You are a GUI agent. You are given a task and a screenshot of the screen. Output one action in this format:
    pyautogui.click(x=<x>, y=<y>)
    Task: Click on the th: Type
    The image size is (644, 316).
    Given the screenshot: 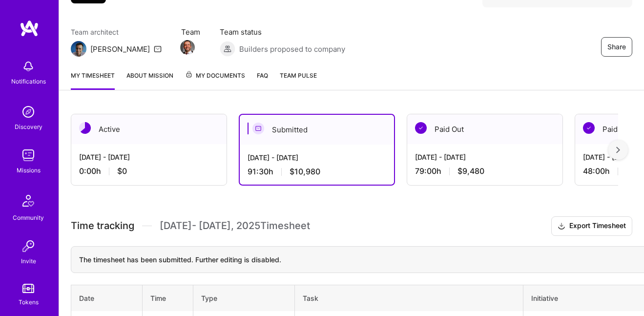 What is the action you would take?
    pyautogui.click(x=244, y=298)
    